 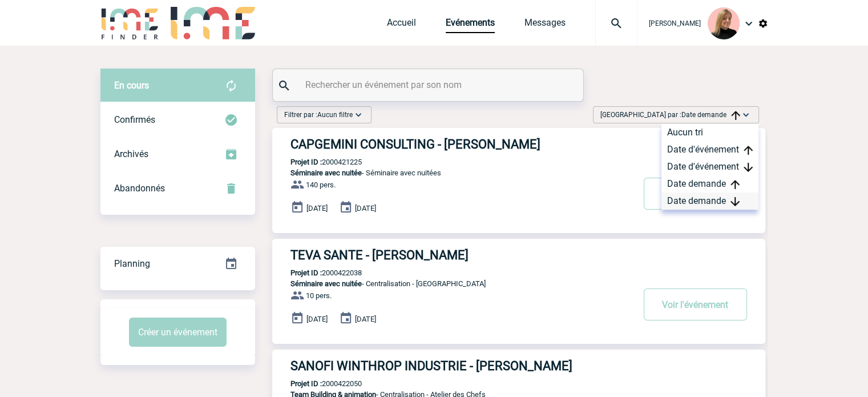 I want to click on p: 2000422038, so click(x=317, y=272).